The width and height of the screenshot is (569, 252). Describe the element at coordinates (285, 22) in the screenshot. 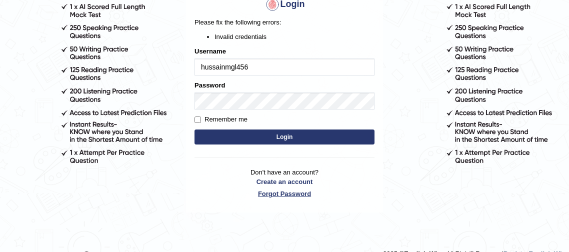

I see `p: Please fix the following errors:` at that location.